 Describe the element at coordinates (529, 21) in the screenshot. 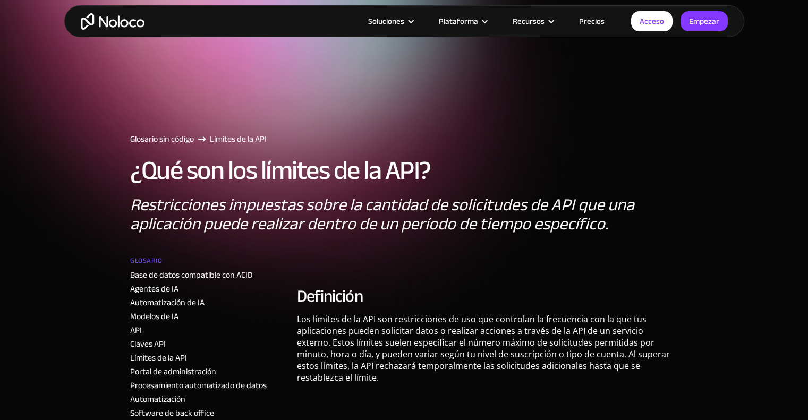

I see `font: Recursos` at that location.